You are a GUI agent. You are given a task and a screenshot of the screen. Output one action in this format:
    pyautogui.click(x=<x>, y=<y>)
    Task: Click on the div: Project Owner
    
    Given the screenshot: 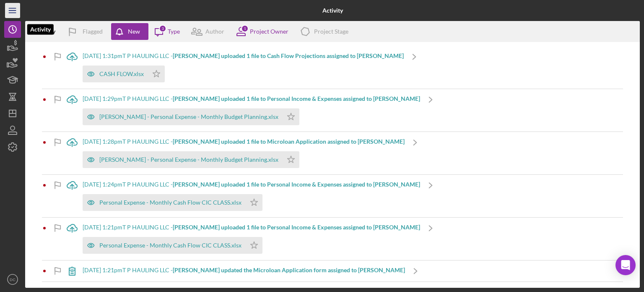 What is the action you would take?
    pyautogui.click(x=269, y=31)
    